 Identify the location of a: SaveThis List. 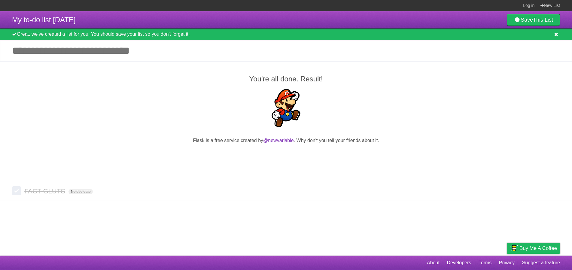
(533, 20).